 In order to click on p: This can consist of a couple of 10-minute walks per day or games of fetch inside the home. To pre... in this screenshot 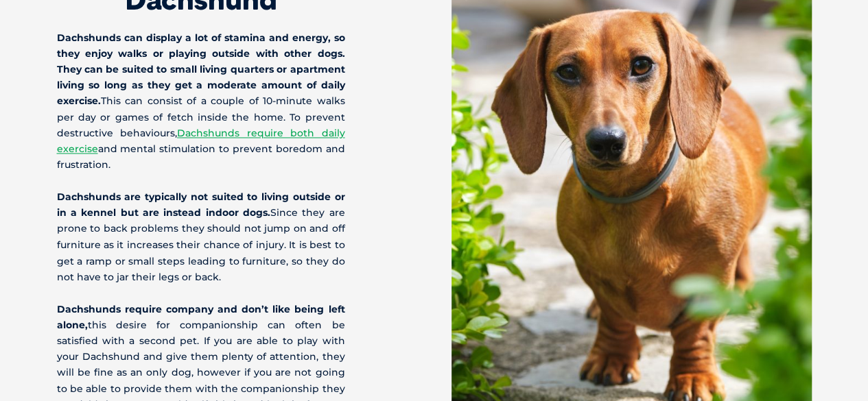, I will do `click(201, 102)`.